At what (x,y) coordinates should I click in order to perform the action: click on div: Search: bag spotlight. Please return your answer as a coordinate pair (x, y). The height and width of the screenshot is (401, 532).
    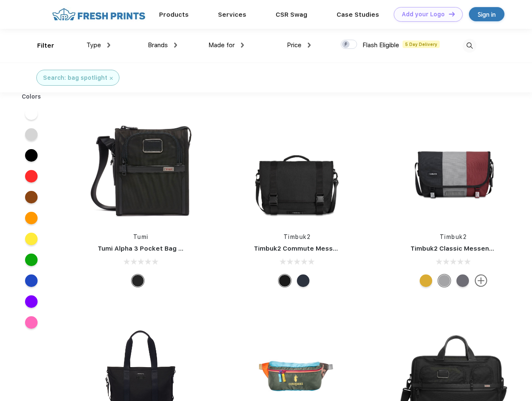
    Looking at the image, I should click on (75, 78).